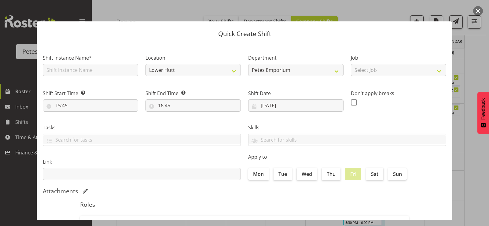 This screenshot has width=489, height=226. What do you see at coordinates (347, 157) in the screenshot?
I see `label: Apply to` at bounding box center [347, 157].